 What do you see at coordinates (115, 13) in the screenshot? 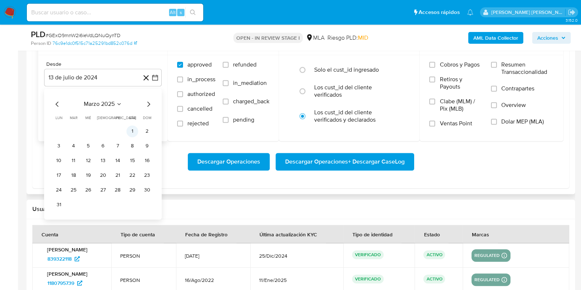
I see `input: Buscar usuario o caso...` at bounding box center [115, 13].